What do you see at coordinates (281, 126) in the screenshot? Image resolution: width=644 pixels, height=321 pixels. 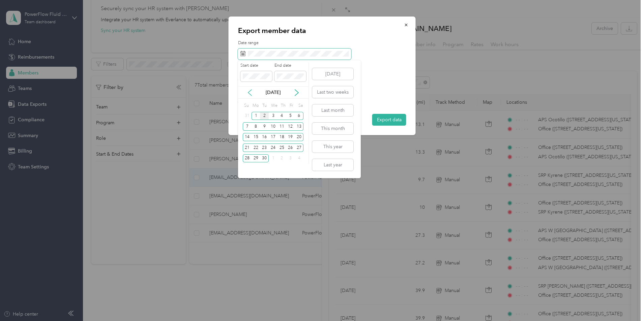 I see `div: 11` at bounding box center [281, 126].